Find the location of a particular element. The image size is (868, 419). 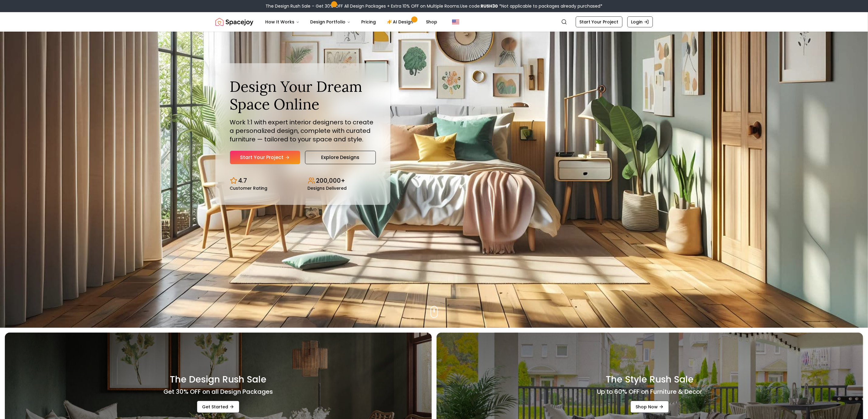

nav: Global is located at coordinates (434, 22).